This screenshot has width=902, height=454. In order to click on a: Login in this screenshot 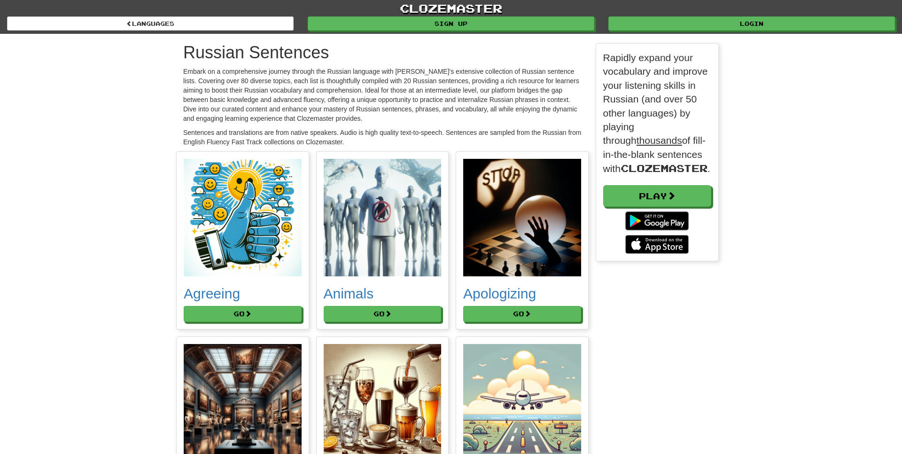, I will do `click(752, 23)`.